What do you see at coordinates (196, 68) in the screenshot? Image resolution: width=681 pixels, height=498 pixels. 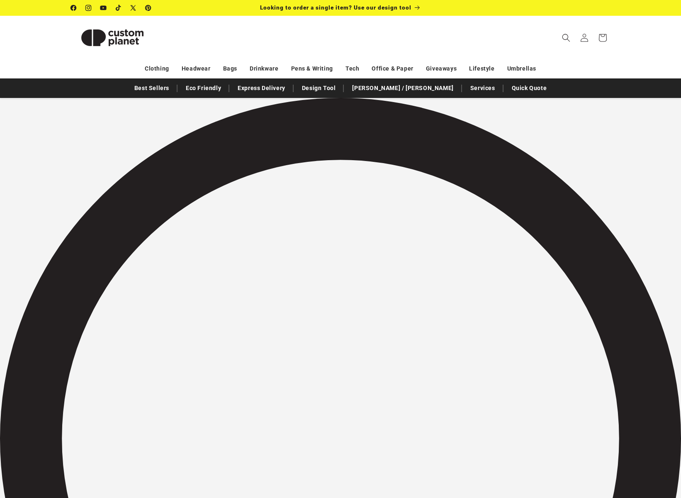 I see `a: Headwear` at bounding box center [196, 68].